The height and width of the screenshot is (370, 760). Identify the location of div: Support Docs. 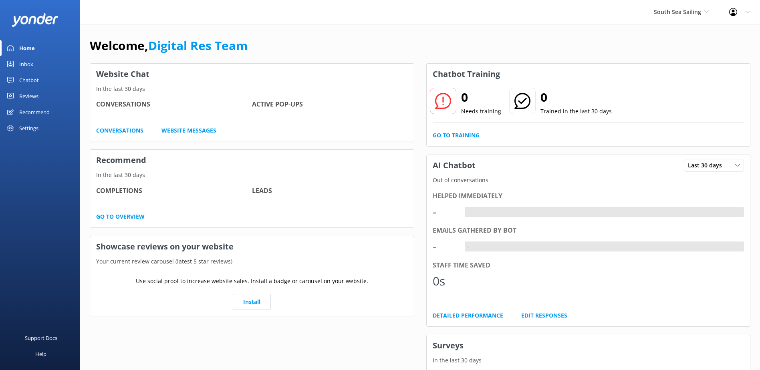
(41, 338).